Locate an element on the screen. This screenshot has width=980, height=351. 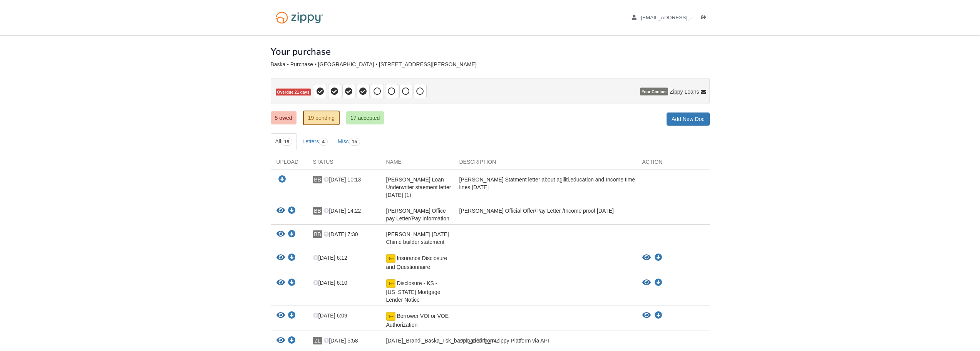
a: Download Brandi Baska Office pay Letter/Pay Information is located at coordinates (292, 211).